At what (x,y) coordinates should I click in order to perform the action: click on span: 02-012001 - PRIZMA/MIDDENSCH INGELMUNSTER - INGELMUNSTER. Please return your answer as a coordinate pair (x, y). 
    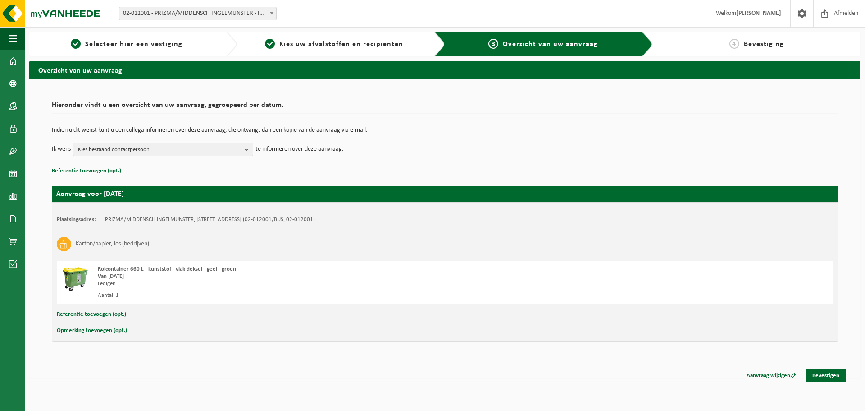
    Looking at the image, I should click on (198, 14).